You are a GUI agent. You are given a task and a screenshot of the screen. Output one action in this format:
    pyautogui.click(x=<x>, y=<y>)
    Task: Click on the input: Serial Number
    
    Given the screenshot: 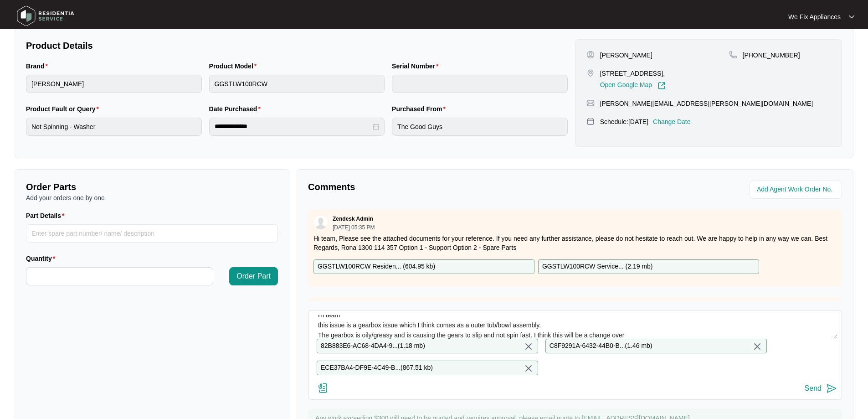 What is the action you would take?
    pyautogui.click(x=479, y=84)
    